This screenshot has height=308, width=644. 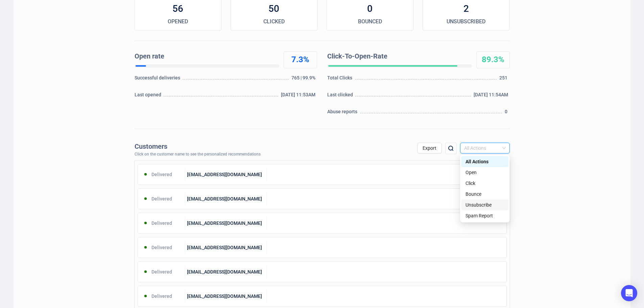 I want to click on div: Bounce, so click(x=485, y=194).